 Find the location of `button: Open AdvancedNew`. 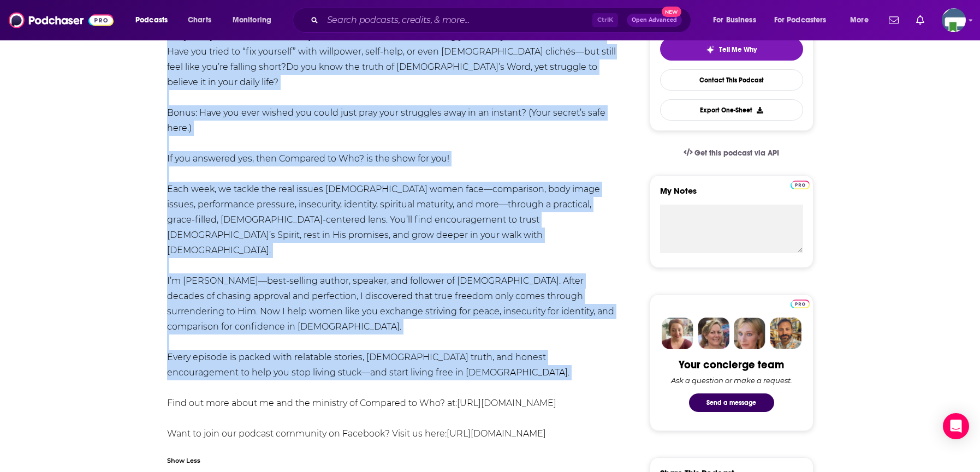

button: Open AdvancedNew is located at coordinates (654, 20).